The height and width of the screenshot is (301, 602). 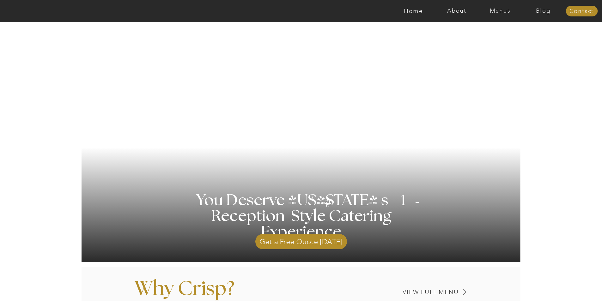 What do you see at coordinates (543, 11) in the screenshot?
I see `nav: Blog` at bounding box center [543, 11].